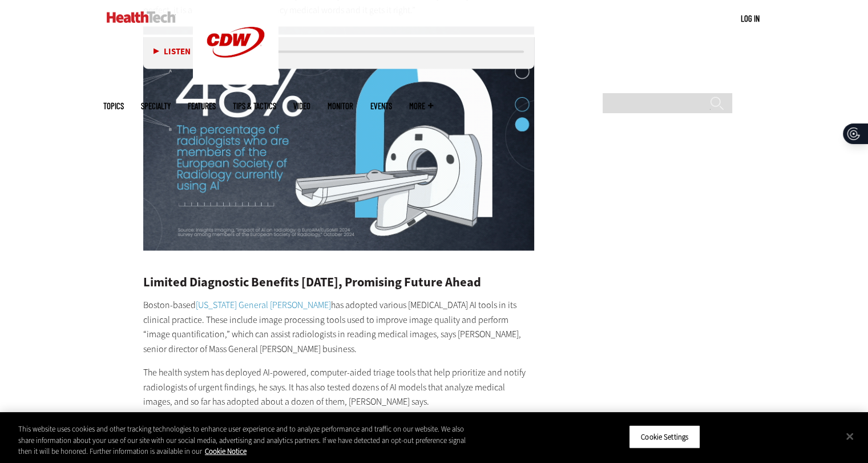  I want to click on a: CDW, so click(235, 81).